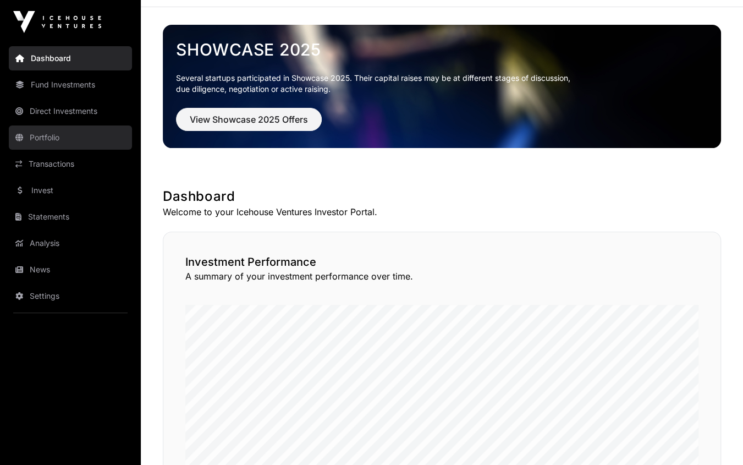 Image resolution: width=743 pixels, height=465 pixels. Describe the element at coordinates (70, 138) in the screenshot. I see `a: Portfolio` at that location.